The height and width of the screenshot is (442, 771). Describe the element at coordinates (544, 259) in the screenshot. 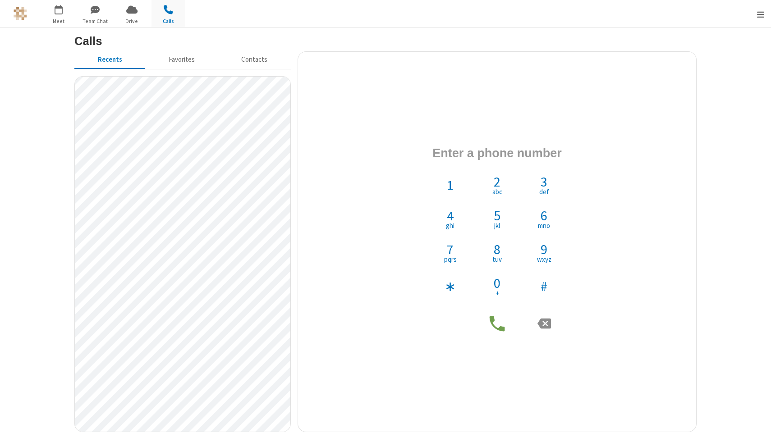

I see `span: wxyz` at that location.